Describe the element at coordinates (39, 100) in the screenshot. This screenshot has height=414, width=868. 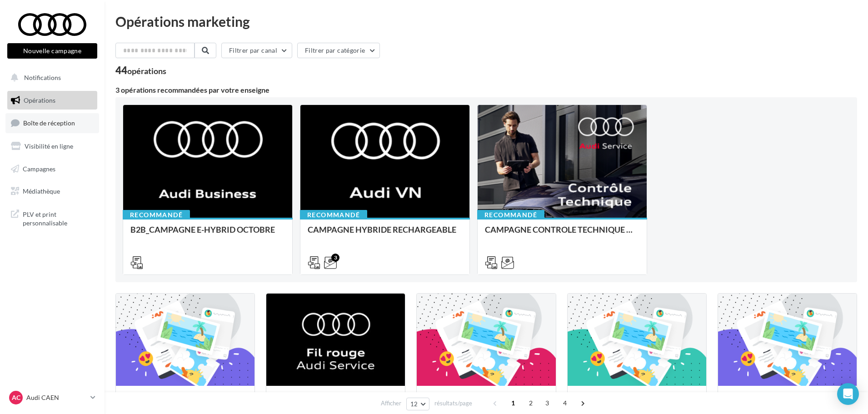
I see `span: Opérations` at that location.